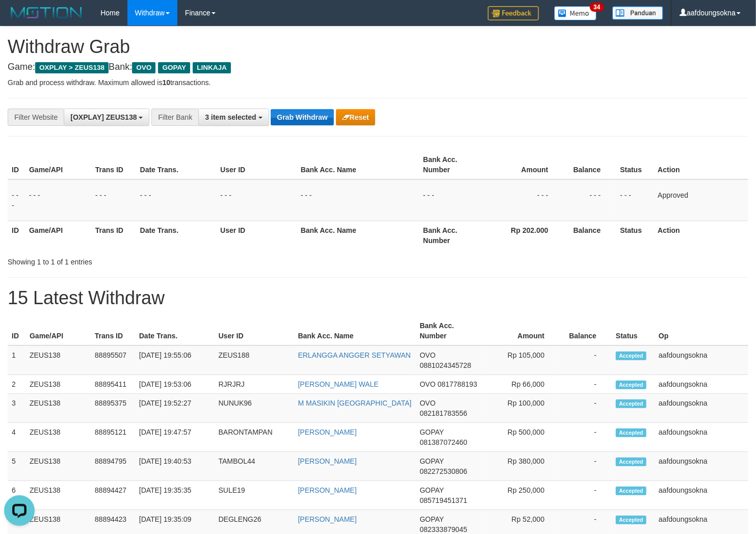  I want to click on th: Action, so click(701, 235).